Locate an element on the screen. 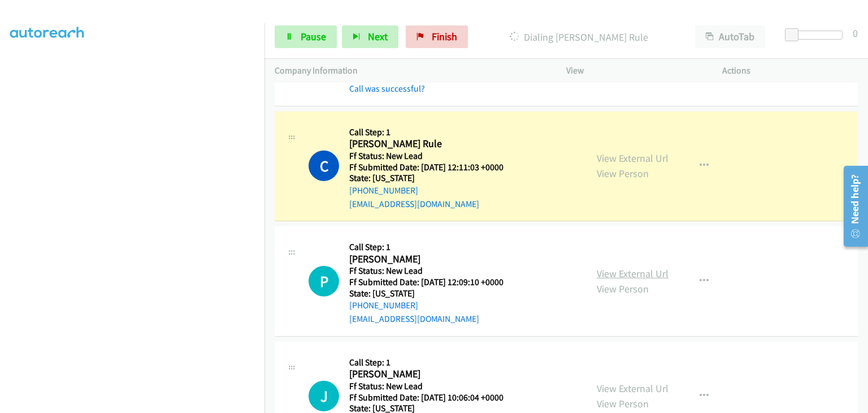 The height and width of the screenshot is (413, 868). div: Need help? is located at coordinates (19, 38).